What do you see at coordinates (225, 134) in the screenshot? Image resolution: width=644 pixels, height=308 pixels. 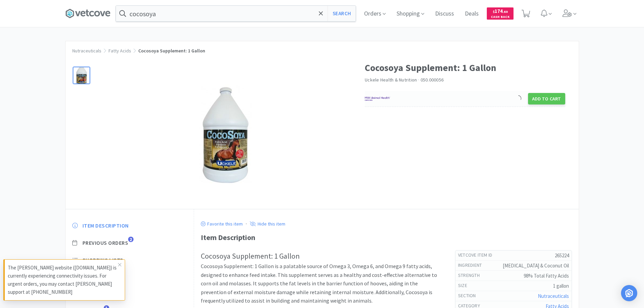 I see `img: 5181f57a164c4105a5eb3ac86f3ff542_262864.png` at bounding box center [225, 134].